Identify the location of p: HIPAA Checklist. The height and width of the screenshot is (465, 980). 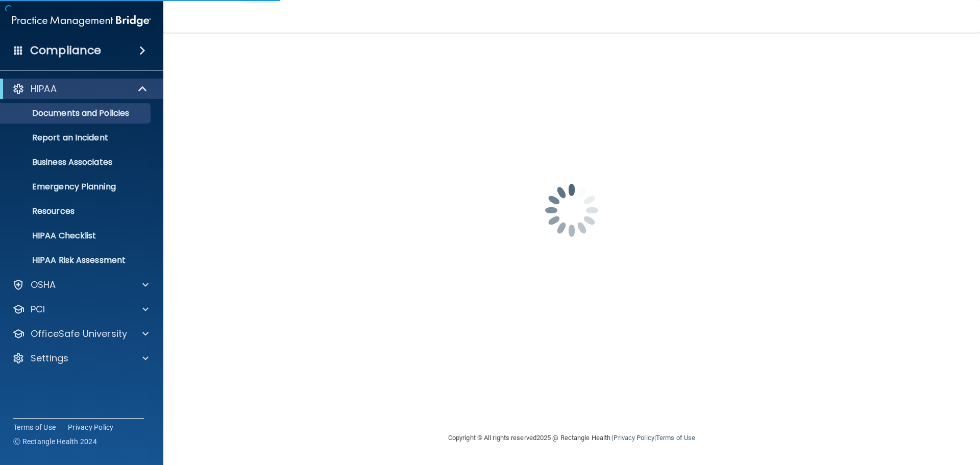
(76, 236).